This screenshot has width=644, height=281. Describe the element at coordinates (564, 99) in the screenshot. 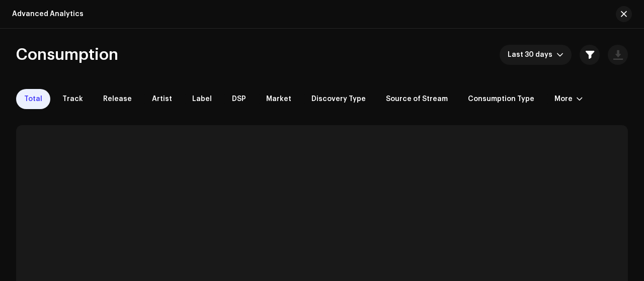

I see `div: More` at that location.